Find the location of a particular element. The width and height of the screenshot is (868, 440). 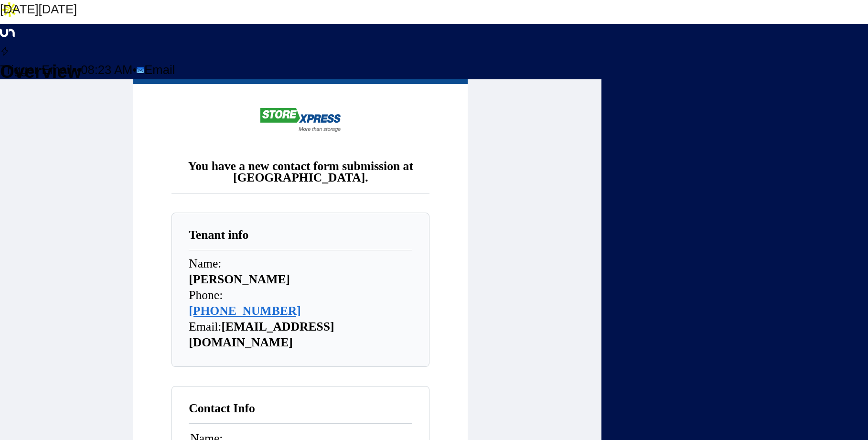

span: Name: is located at coordinates (205, 263).